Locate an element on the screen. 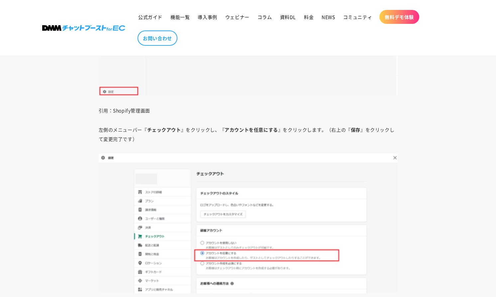  a: NEWS is located at coordinates (328, 17).